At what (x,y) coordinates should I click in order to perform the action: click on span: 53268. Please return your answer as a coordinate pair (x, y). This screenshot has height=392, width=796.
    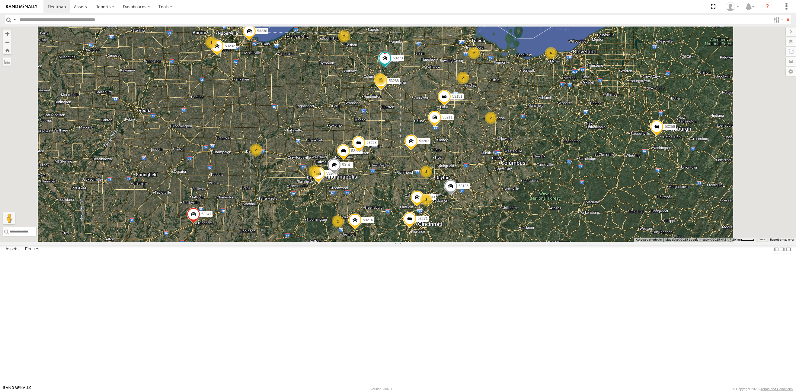
    Looking at the image, I should click on (371, 143).